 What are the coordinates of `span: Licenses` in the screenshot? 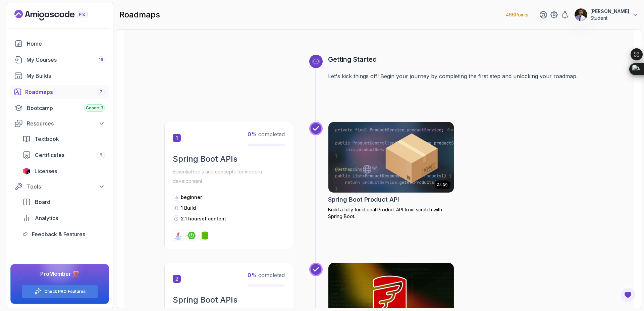 It's located at (46, 171).